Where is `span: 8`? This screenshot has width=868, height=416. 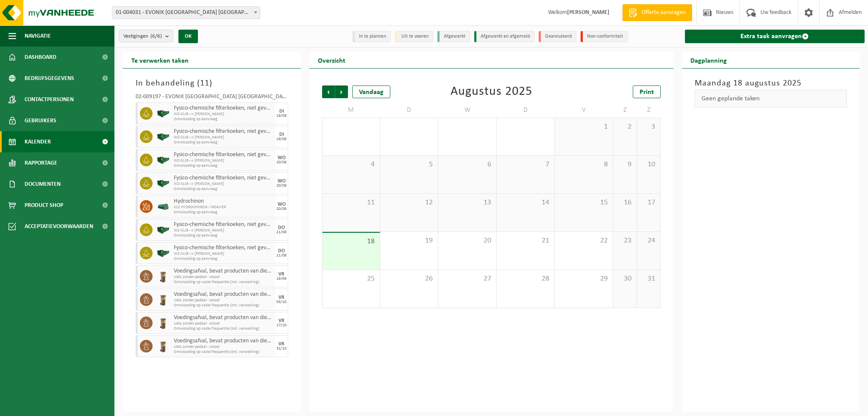 span: 8 is located at coordinates (583, 165).